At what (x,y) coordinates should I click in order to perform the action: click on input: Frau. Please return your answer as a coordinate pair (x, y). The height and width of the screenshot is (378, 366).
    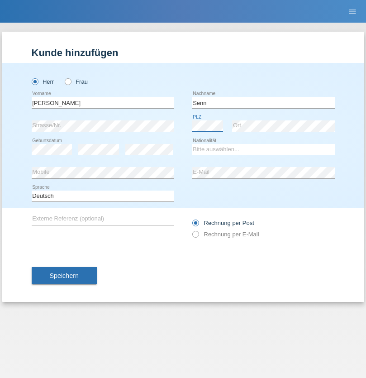
    Looking at the image, I should click on (67, 81).